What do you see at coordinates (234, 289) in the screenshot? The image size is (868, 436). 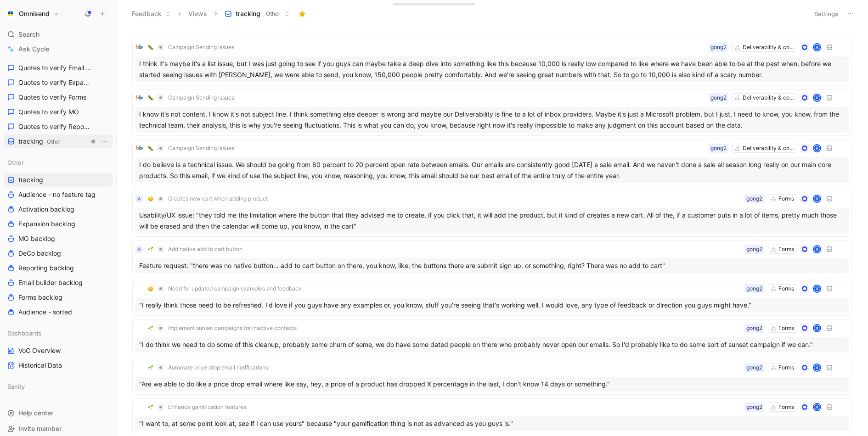 I see `span: Need for updated campaign examples and feedback` at bounding box center [234, 289].